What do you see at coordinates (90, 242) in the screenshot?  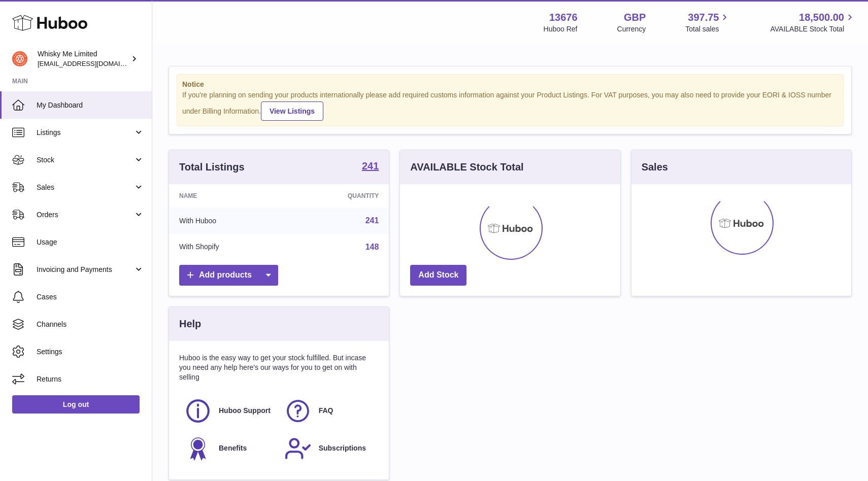 I see `span: Usage` at bounding box center [90, 242].